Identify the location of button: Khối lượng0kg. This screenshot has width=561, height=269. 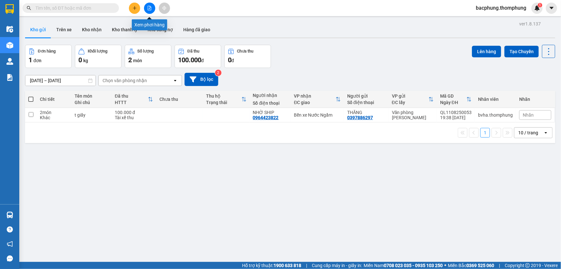
(98, 56).